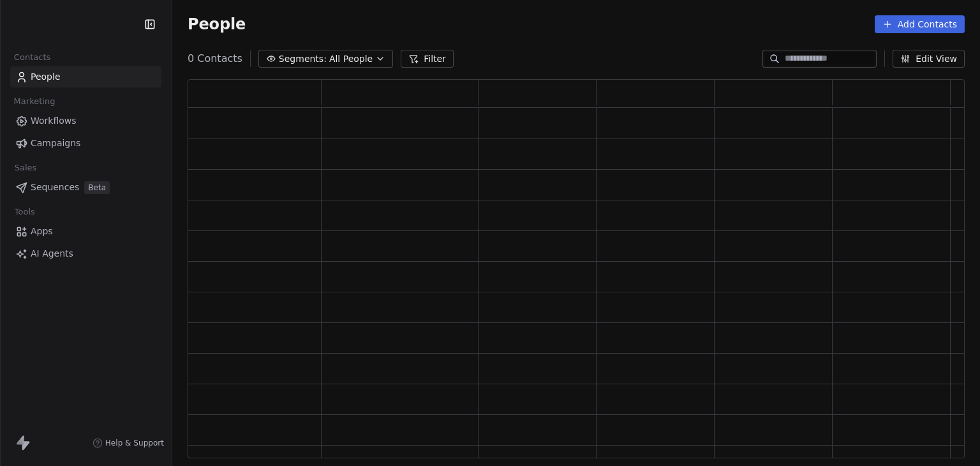 The height and width of the screenshot is (466, 980). I want to click on a: SequencesBeta, so click(85, 187).